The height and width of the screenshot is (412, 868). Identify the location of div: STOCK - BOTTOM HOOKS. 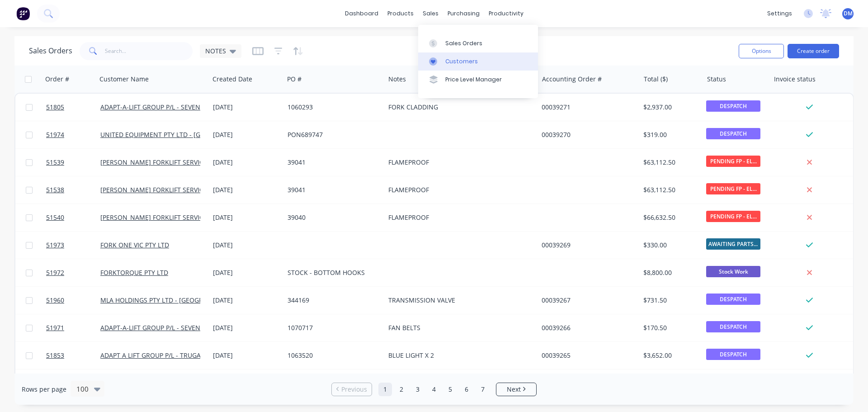
(332, 273).